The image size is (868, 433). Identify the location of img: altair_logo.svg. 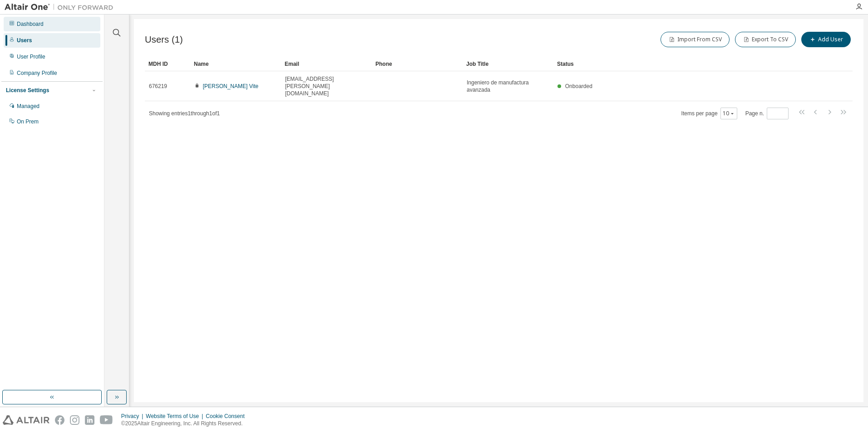
(26, 420).